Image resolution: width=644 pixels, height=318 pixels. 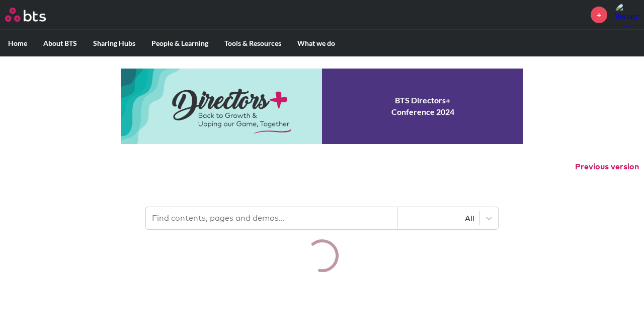 What do you see at coordinates (627, 15) in the screenshot?
I see `a: Profile` at bounding box center [627, 15].